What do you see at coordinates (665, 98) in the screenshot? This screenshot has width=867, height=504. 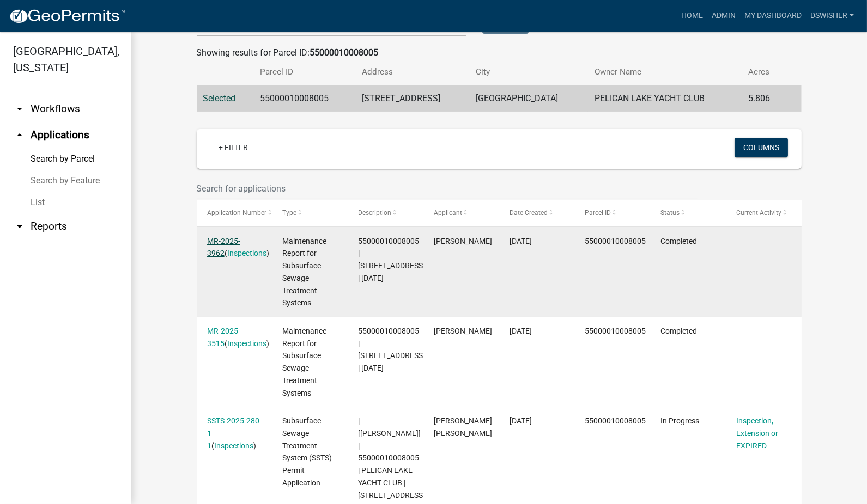 I see `td: PELICAN LAKE YACHT CLUB` at bounding box center [665, 98].